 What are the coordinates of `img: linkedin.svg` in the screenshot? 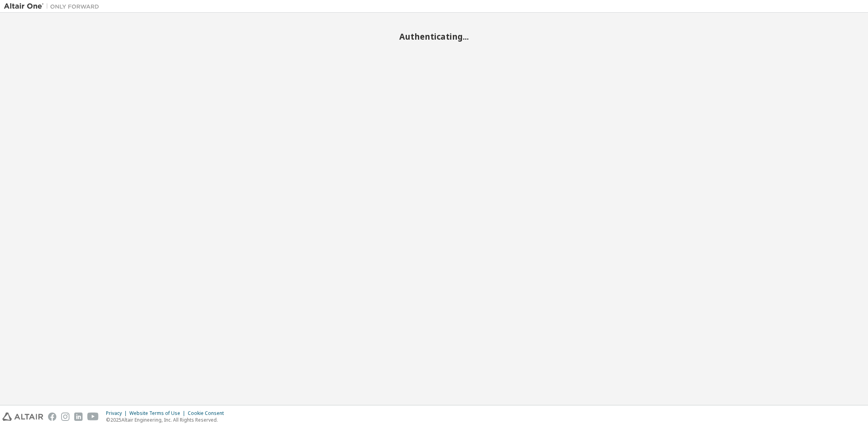 It's located at (79, 417).